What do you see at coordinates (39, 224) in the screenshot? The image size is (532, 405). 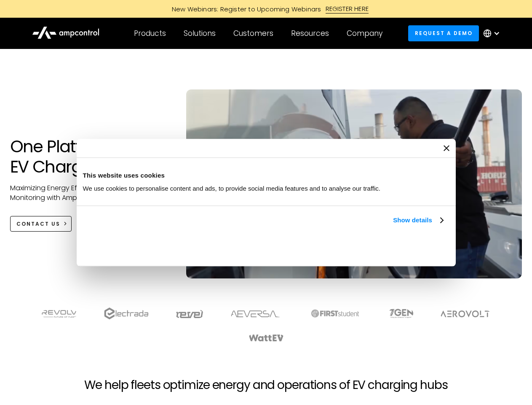 I see `div: CONTACT US` at bounding box center [39, 224].